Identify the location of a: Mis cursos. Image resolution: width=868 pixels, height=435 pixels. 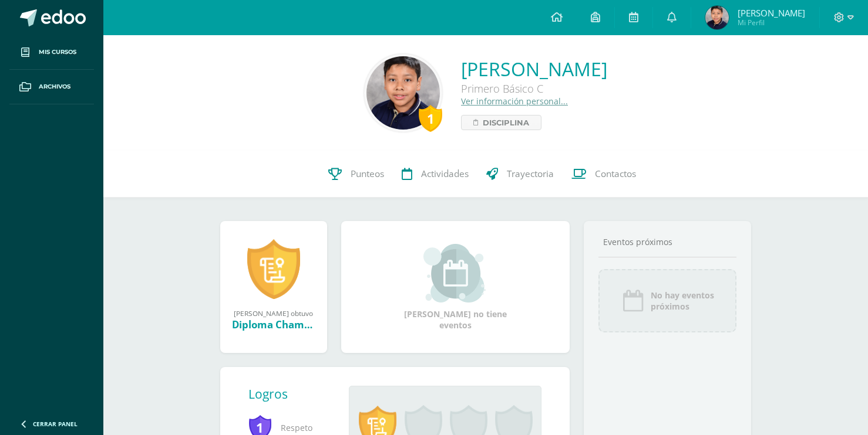
(51, 52).